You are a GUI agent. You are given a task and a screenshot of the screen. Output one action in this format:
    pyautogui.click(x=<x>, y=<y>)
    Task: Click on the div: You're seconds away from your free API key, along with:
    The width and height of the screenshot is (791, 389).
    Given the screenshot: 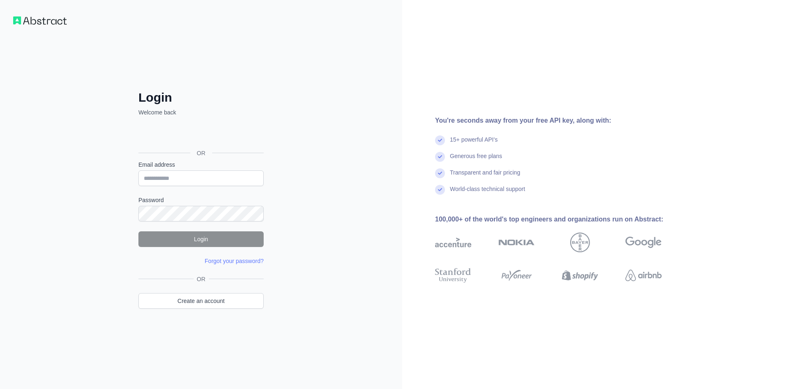 What is the action you would take?
    pyautogui.click(x=561, y=121)
    